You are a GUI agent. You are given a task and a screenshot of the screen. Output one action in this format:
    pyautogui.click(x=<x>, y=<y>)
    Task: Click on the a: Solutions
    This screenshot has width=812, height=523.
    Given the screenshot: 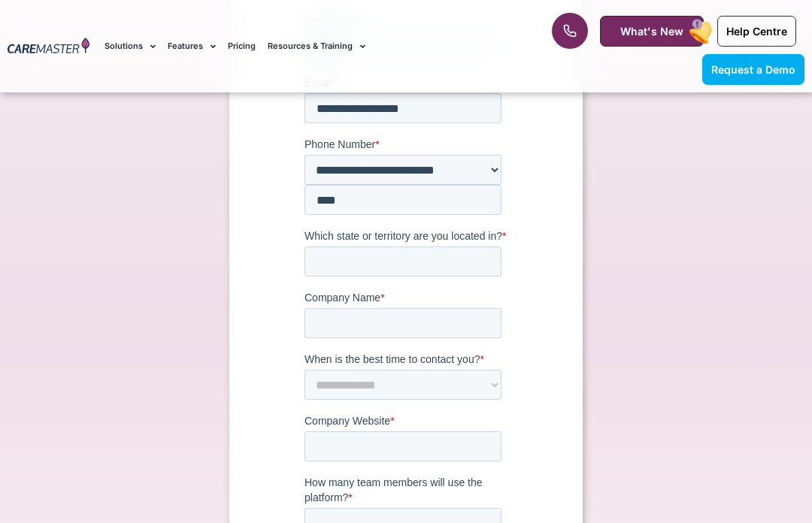 What is the action you would take?
    pyautogui.click(x=130, y=46)
    